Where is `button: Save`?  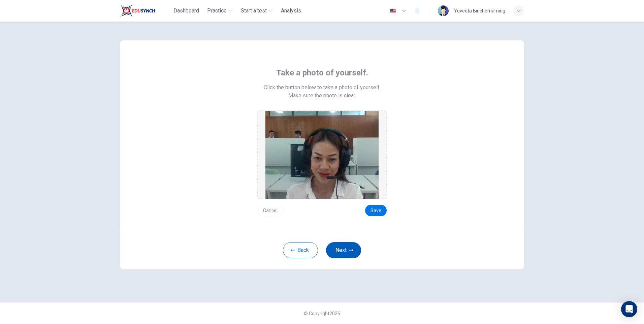
button: Save is located at coordinates (376, 210).